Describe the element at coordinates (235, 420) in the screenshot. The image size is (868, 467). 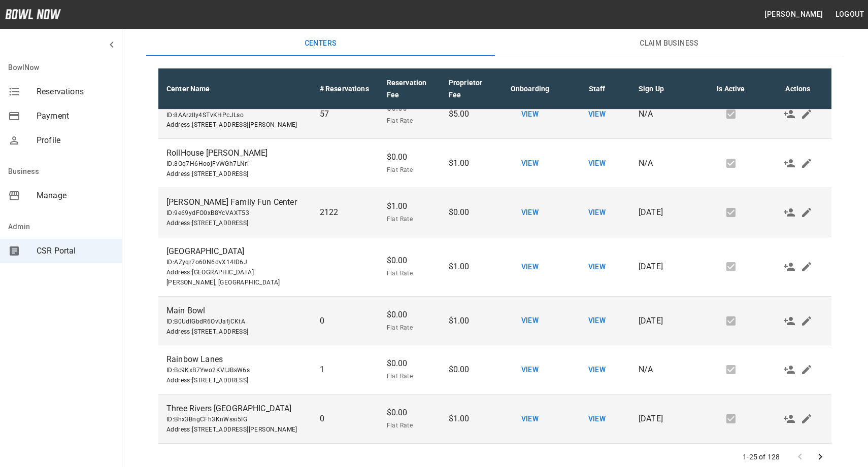
I see `span: ID: Bhx3BngCFh3KnWssi5IG` at that location.